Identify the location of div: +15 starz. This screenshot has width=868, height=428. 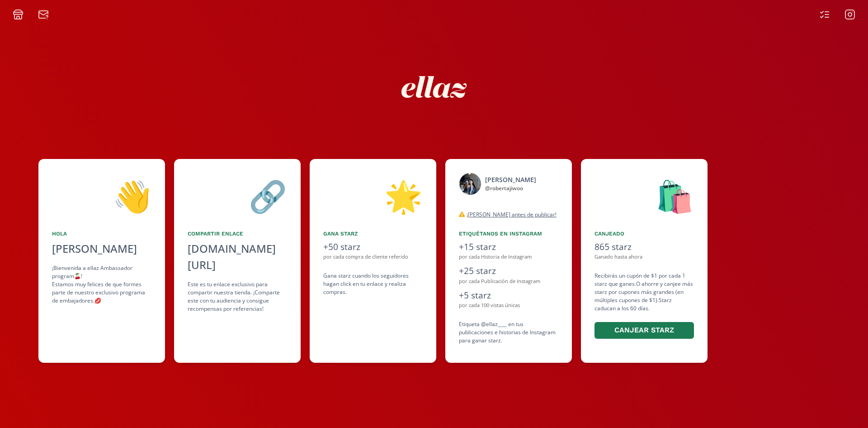
(509, 247).